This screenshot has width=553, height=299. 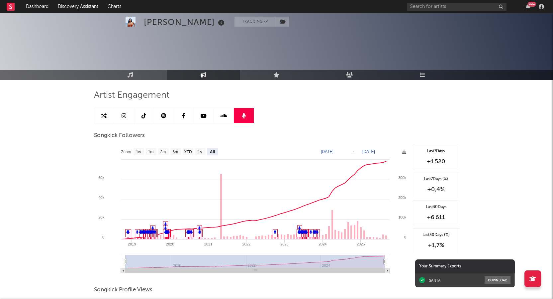 I want to click on text: 2020, so click(x=170, y=244).